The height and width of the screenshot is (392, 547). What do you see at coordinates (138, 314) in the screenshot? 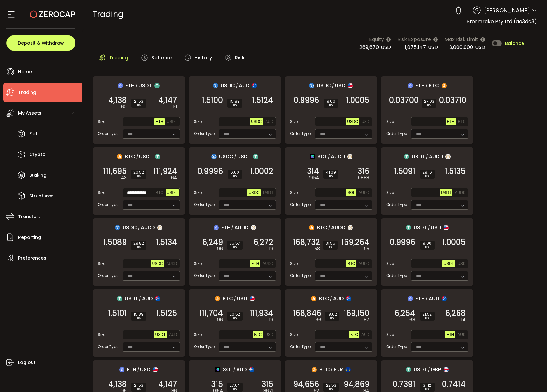
I see `span: 15.89` at bounding box center [138, 314].